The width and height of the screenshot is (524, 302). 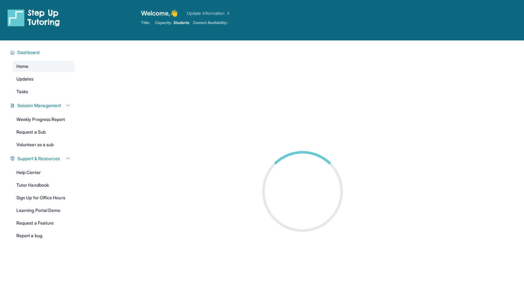 I want to click on span: Dashboard, so click(x=28, y=52).